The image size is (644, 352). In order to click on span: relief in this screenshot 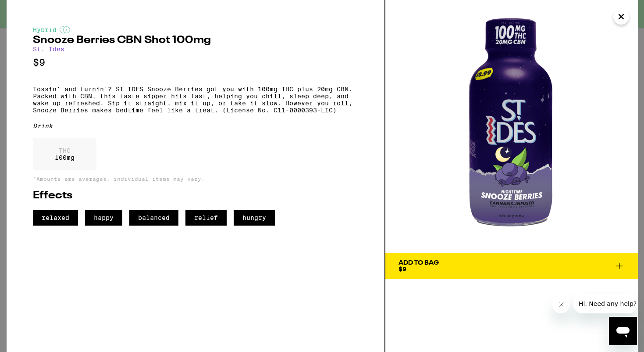, I will do `click(206, 217)`.